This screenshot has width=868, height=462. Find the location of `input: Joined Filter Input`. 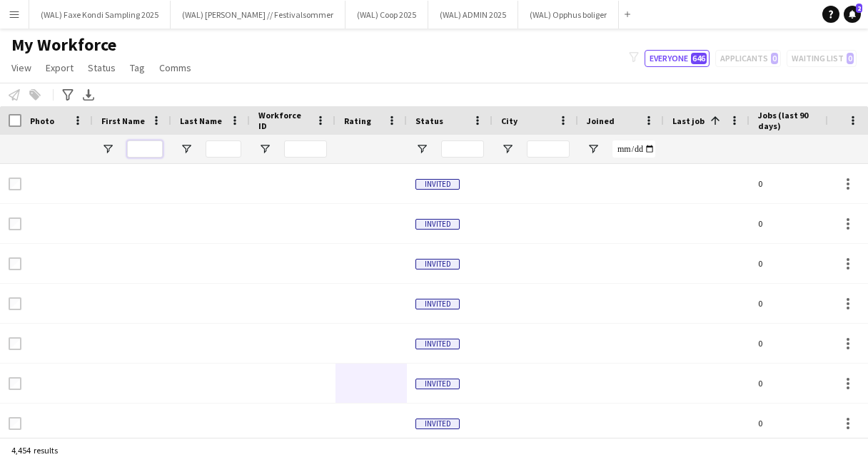

input: Joined Filter Input is located at coordinates (634, 149).